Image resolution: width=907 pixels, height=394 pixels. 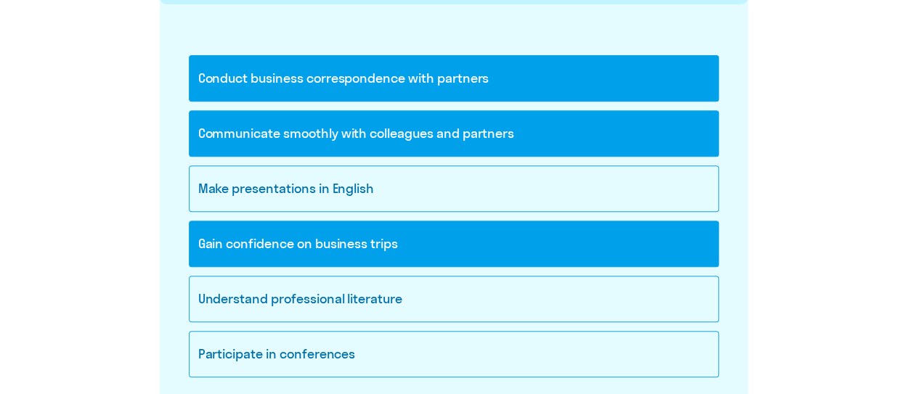 I want to click on div: Gain confidence on business trips, so click(x=454, y=244).